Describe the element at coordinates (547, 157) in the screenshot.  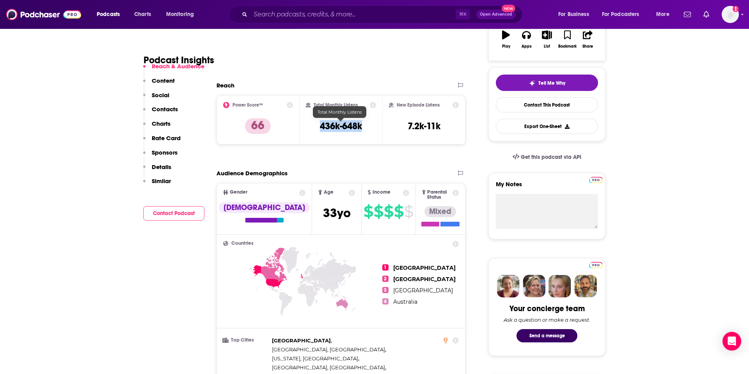
I see `a: Get this podcast via API` at that location.